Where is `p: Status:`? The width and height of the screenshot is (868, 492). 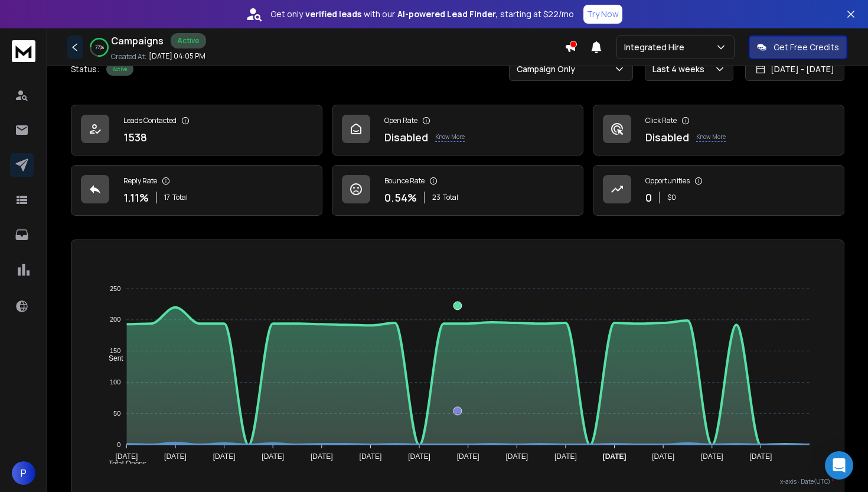
p: Status: is located at coordinates (85, 69).